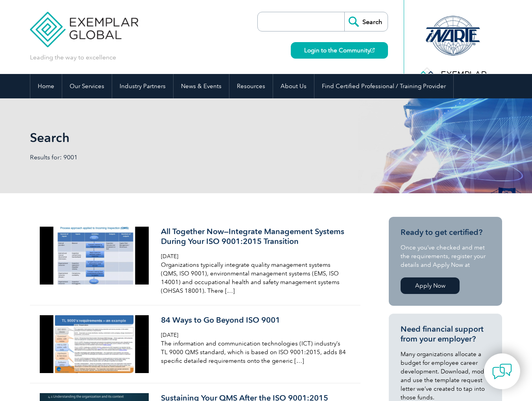 The width and height of the screenshot is (532, 401). I want to click on a: News & Events, so click(201, 86).